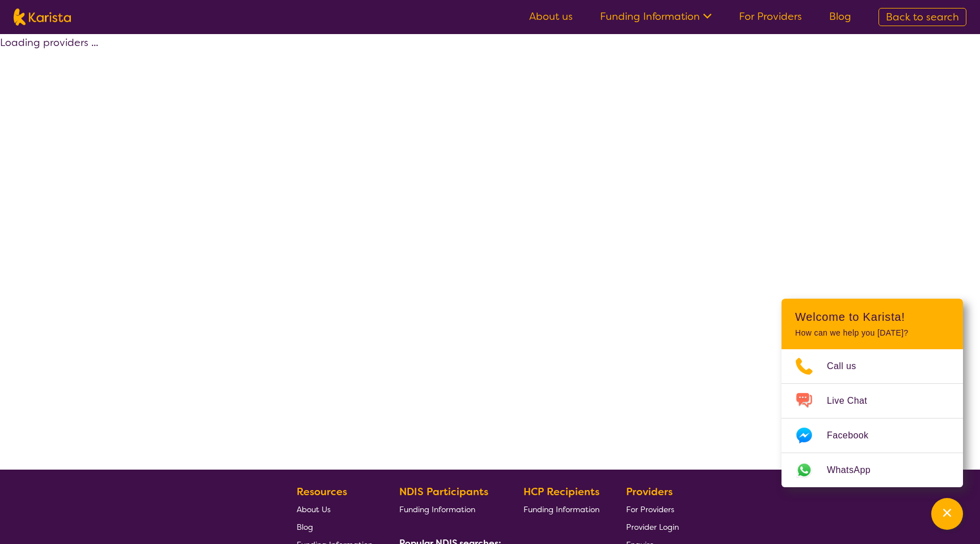  I want to click on a: Back to search, so click(922, 17).